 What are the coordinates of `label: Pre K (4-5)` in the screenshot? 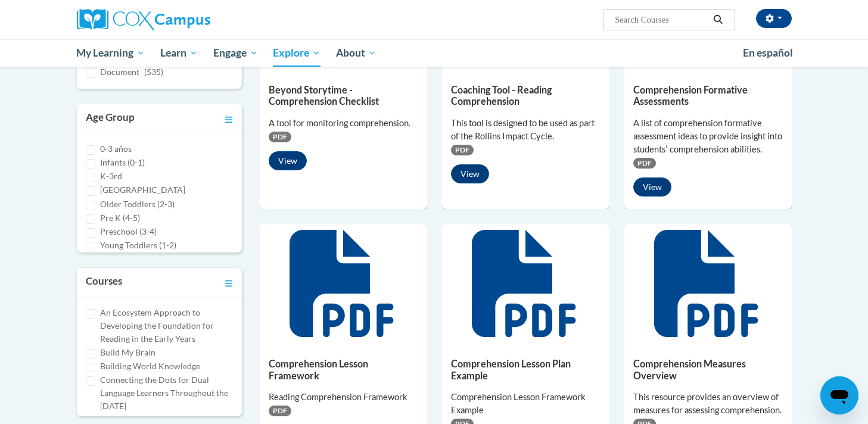 It's located at (119, 218).